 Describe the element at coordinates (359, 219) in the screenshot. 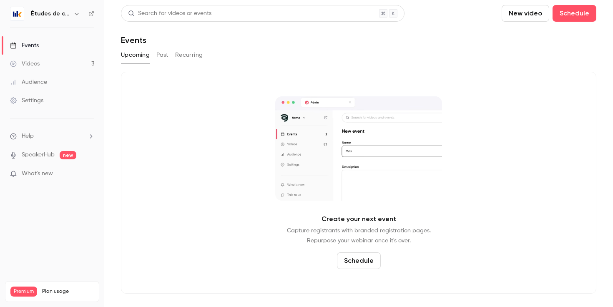

I see `p: Create your next event` at that location.